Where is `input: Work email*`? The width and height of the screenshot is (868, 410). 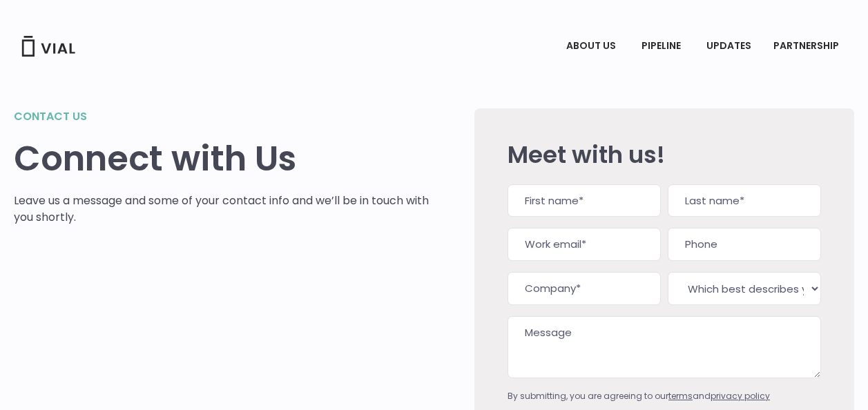 input: Work email* is located at coordinates (584, 244).